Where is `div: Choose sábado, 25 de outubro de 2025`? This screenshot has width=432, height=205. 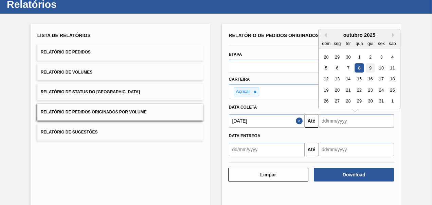 div: Choose sábado, 25 de outubro de 2025 is located at coordinates (392, 90).